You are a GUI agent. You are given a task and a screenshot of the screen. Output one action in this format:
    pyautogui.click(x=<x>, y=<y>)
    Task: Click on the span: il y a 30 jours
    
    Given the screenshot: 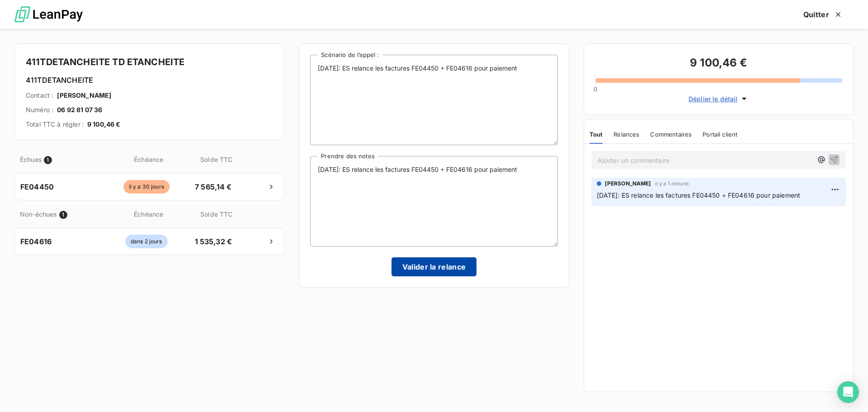 What is the action you would take?
    pyautogui.click(x=146, y=187)
    